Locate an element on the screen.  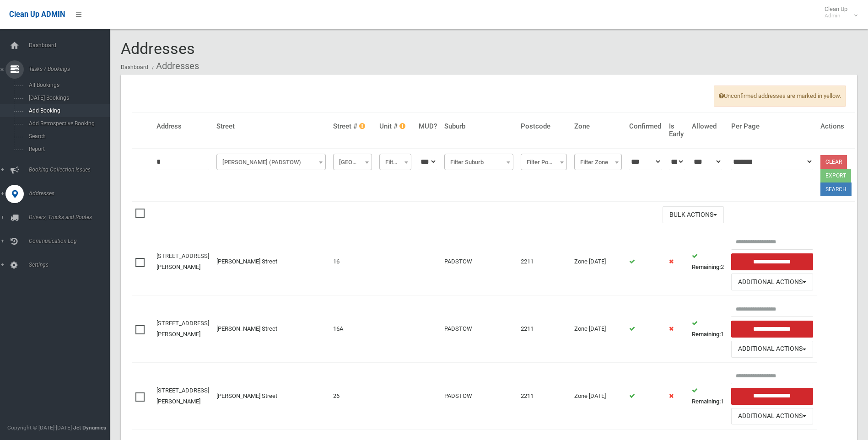
td: 2 is located at coordinates (708, 262).